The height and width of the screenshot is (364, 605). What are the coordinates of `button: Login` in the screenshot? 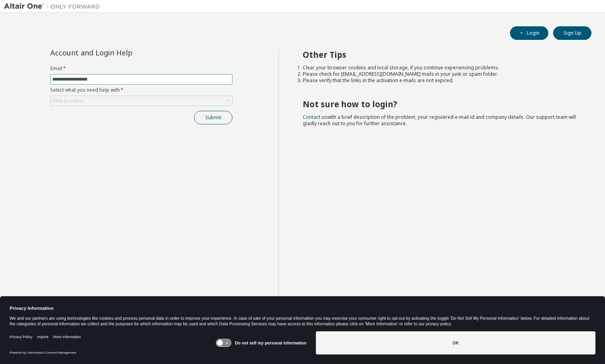 It's located at (529, 33).